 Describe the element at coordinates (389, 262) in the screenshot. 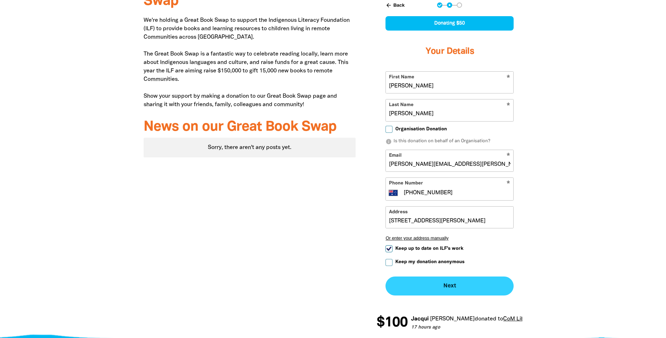

I see `input: Keep my donation anonymous` at that location.